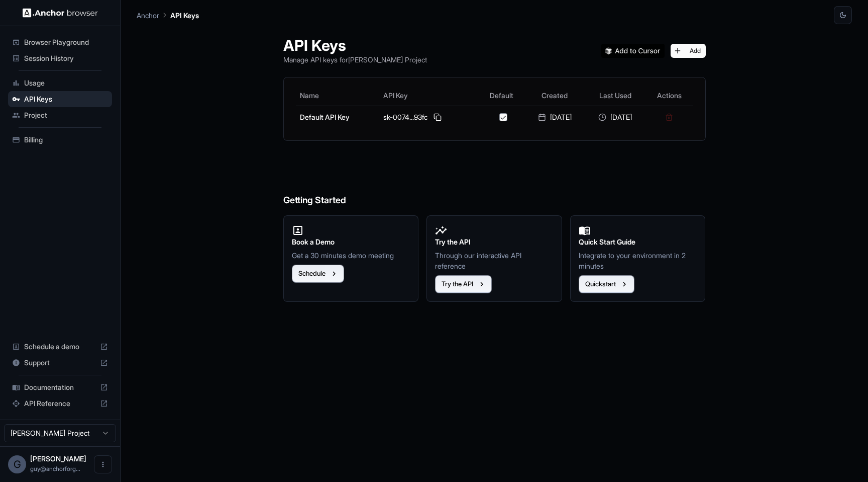 Image resolution: width=868 pixels, height=482 pixels. I want to click on span: Guy Ben Simhon, so click(58, 458).